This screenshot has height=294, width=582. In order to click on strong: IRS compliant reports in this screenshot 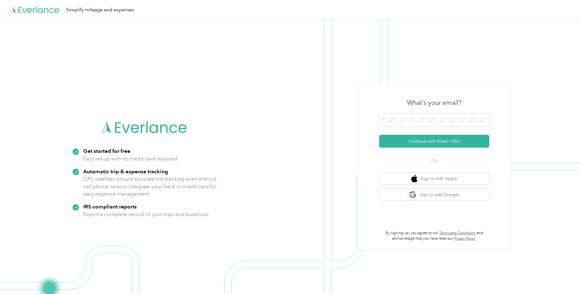, I will do `click(110, 206)`.